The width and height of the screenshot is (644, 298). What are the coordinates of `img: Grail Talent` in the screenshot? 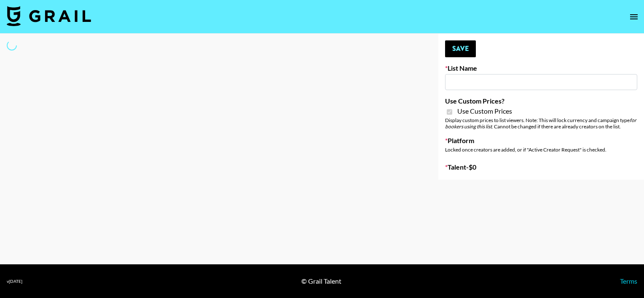 It's located at (49, 16).